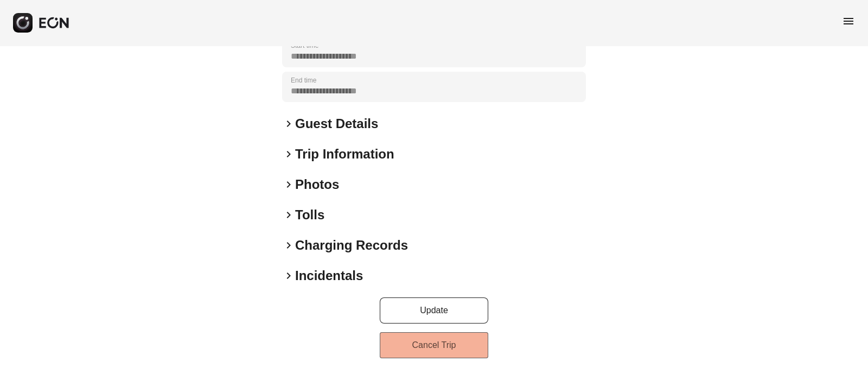 This screenshot has width=868, height=374. What do you see at coordinates (310, 215) in the screenshot?
I see `h2: Tolls` at bounding box center [310, 215].